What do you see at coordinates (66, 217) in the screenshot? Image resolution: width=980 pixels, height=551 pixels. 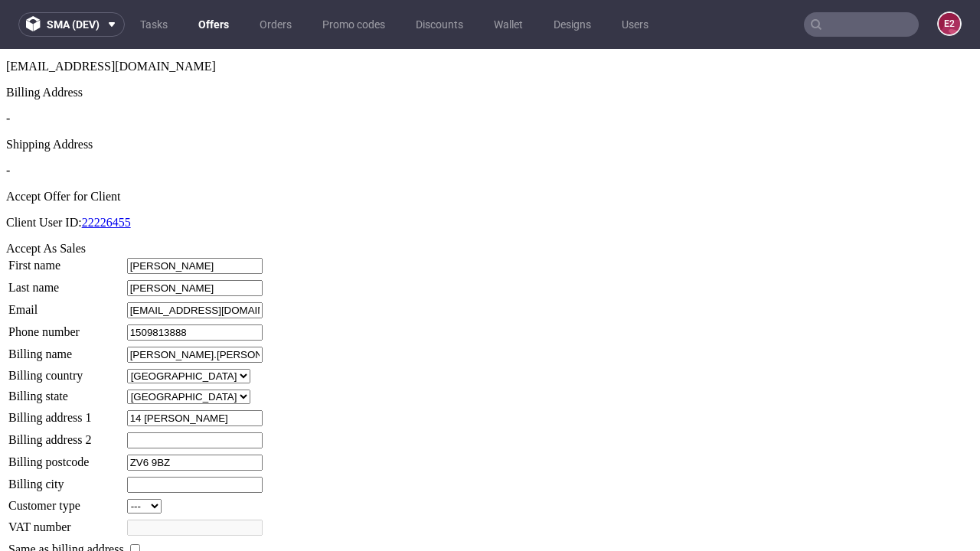 I see `td: First name` at bounding box center [66, 217].